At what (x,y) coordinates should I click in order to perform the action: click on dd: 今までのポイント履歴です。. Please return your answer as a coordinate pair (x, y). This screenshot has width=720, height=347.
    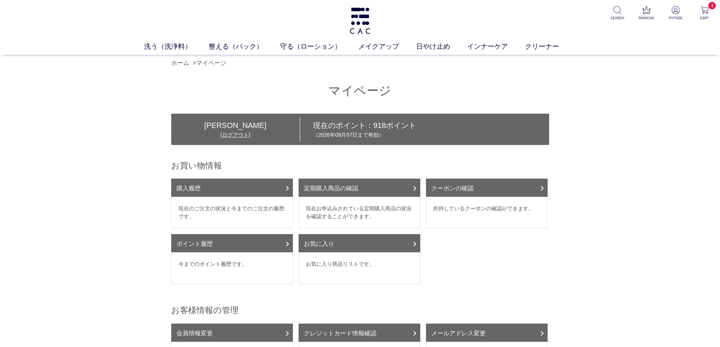
    Looking at the image, I should click on (232, 268).